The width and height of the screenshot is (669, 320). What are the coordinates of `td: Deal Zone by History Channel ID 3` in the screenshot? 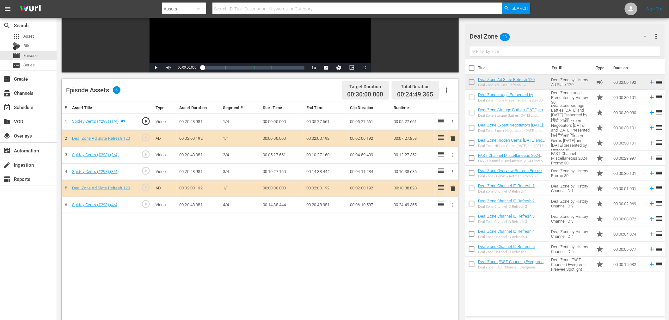 It's located at (571, 219).